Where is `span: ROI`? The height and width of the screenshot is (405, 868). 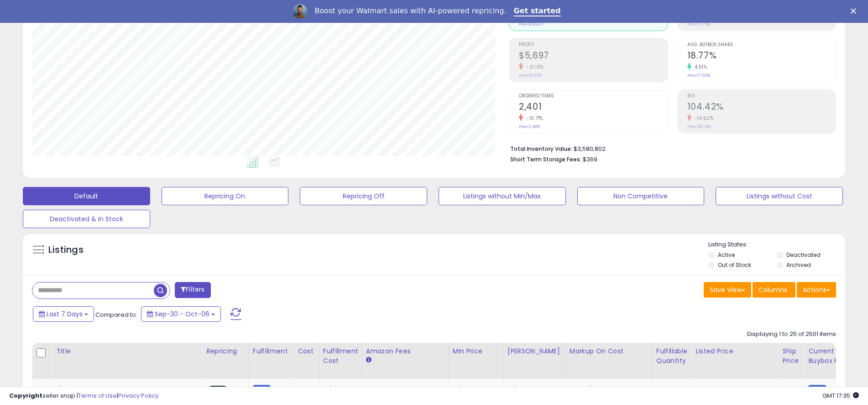
span: ROI is located at coordinates (761, 96).